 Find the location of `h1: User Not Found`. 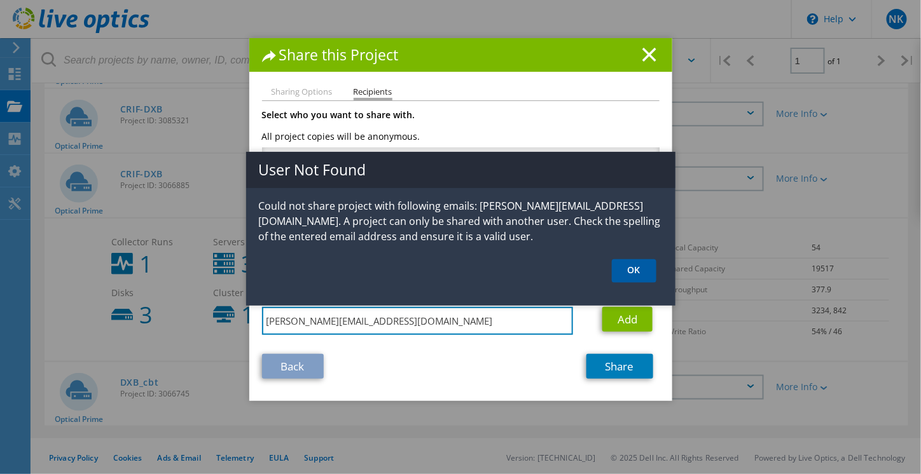

h1: User Not Found is located at coordinates (460, 170).